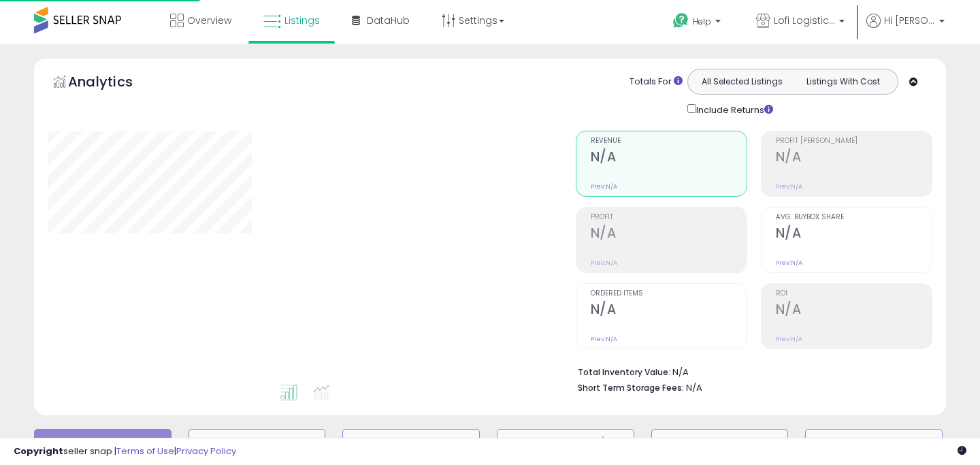 The height and width of the screenshot is (465, 980). I want to click on span: Ordered Items, so click(668, 293).